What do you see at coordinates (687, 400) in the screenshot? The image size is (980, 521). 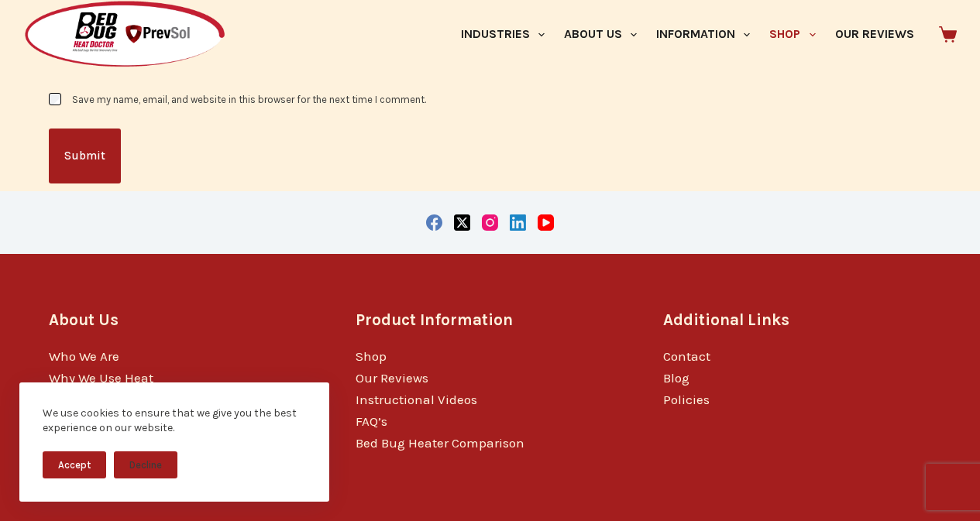 I see `a: Policies` at bounding box center [687, 400].